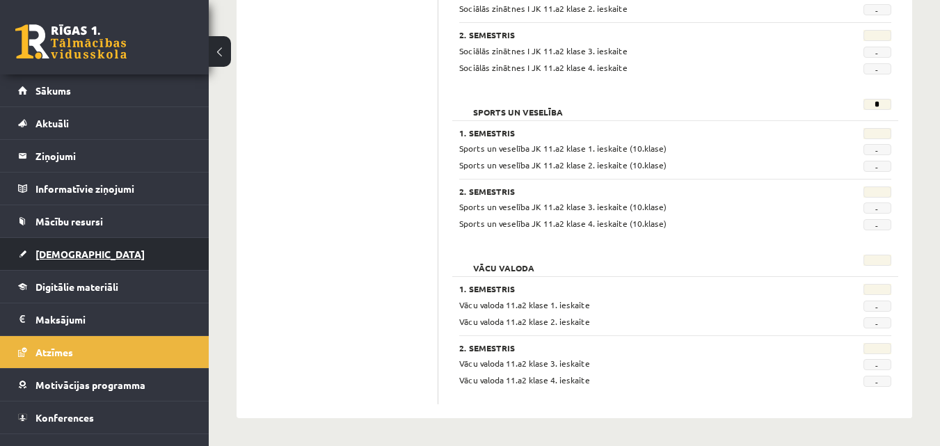 This screenshot has height=446, width=940. What do you see at coordinates (563, 148) in the screenshot?
I see `span: Sports un veselība JK 11.a2 klase 1. ieskaite (10.klase)` at bounding box center [563, 148].